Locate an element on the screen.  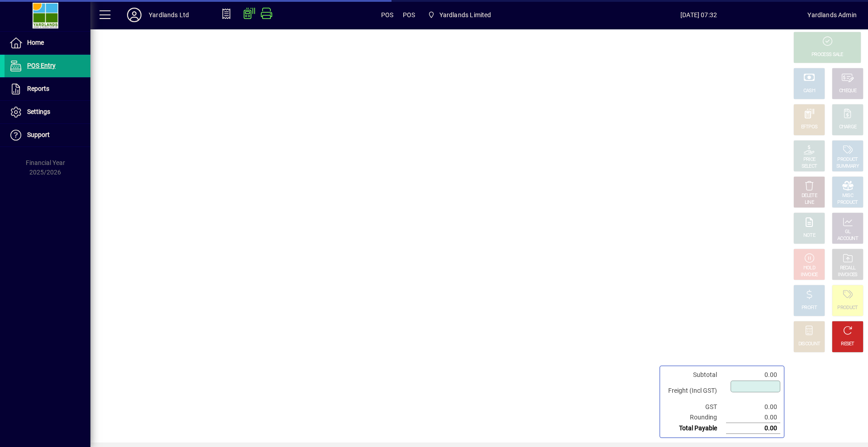
div: SUMMARY is located at coordinates (848, 166).